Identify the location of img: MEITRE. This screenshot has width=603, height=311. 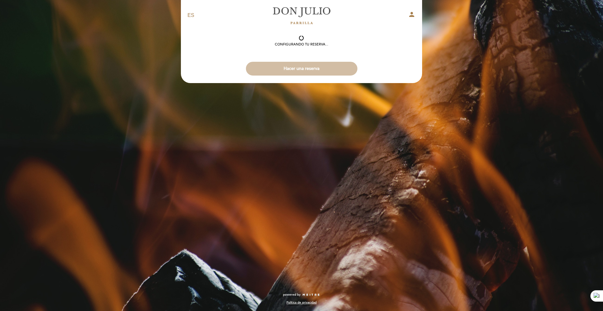
(311, 295).